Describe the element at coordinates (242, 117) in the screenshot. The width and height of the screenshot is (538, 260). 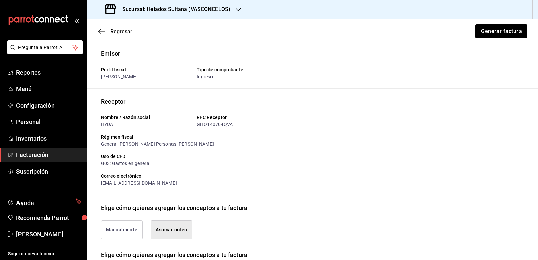
I see `div: RFC Receptor` at that location.